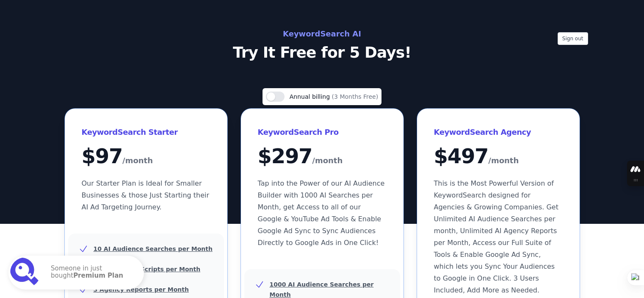 Image resolution: width=644 pixels, height=298 pixels. Describe the element at coordinates (147, 270) in the screenshot. I see `u: 5 YouTube Ad Scripts per Month` at that location.